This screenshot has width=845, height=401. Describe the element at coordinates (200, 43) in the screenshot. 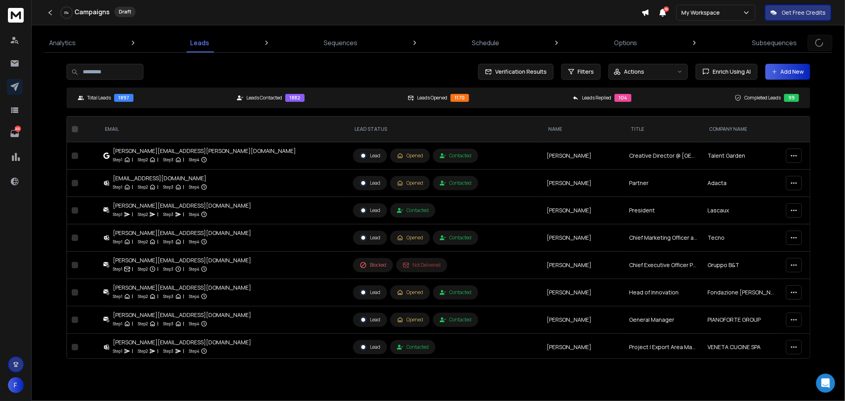

I see `a: Leads` at that location.